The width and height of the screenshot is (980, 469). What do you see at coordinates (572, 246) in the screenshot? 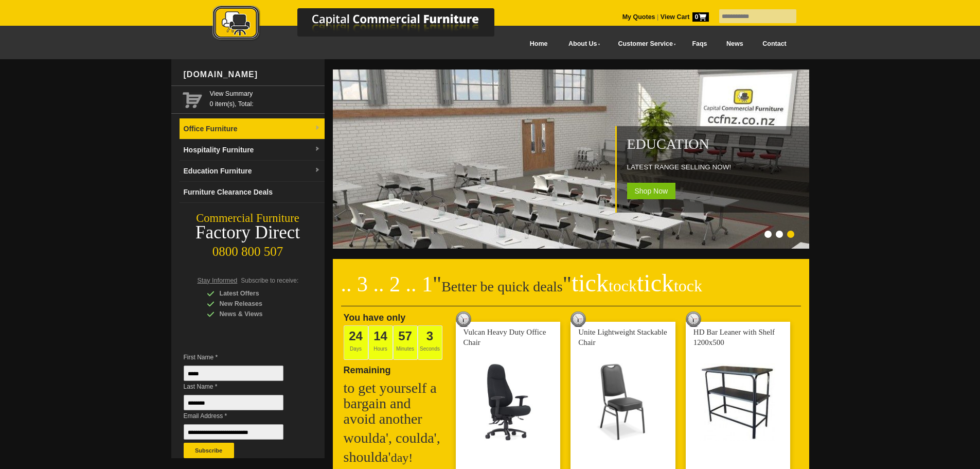
I see `a: Education LATEST RANGE SELLING NOW! Shop Now` at bounding box center [572, 246].